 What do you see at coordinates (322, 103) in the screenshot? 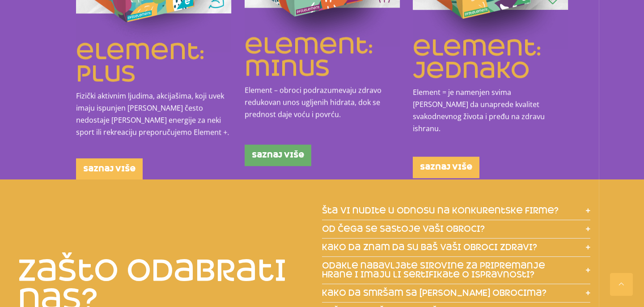
I see `p: Element – obroci podrazumevaju zdravo redukovan unos ugljenih hidrata, dok se prednost daje voću ...` at bounding box center [322, 103].